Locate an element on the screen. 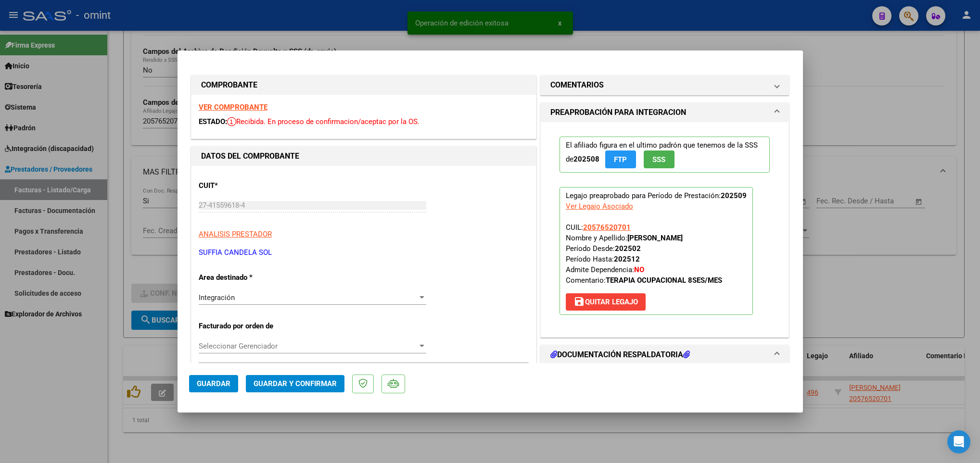 The image size is (980, 463). button: Guardar is located at coordinates (213, 383).